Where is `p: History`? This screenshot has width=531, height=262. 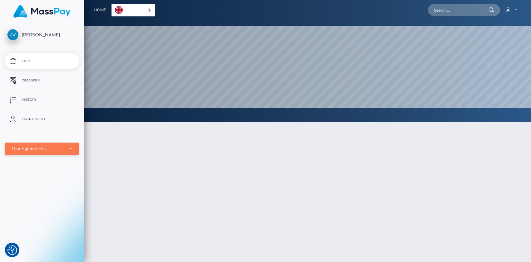
p: History is located at coordinates (42, 100).